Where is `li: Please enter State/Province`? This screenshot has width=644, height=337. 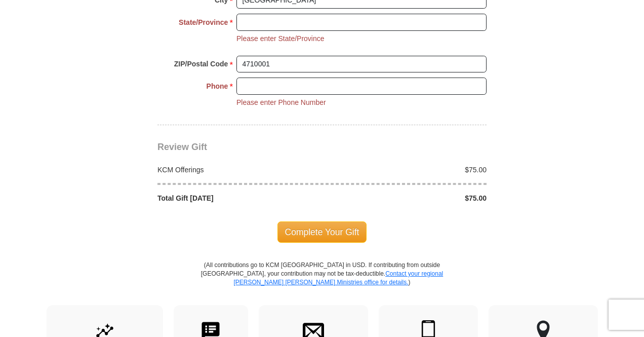
li: Please enter State/Province is located at coordinates (280, 38).